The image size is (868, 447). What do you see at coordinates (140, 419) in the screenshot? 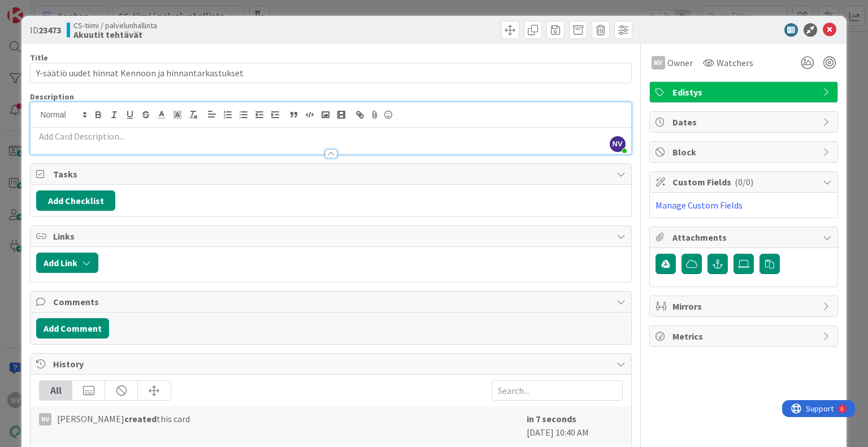
I see `b: created` at bounding box center [140, 419].